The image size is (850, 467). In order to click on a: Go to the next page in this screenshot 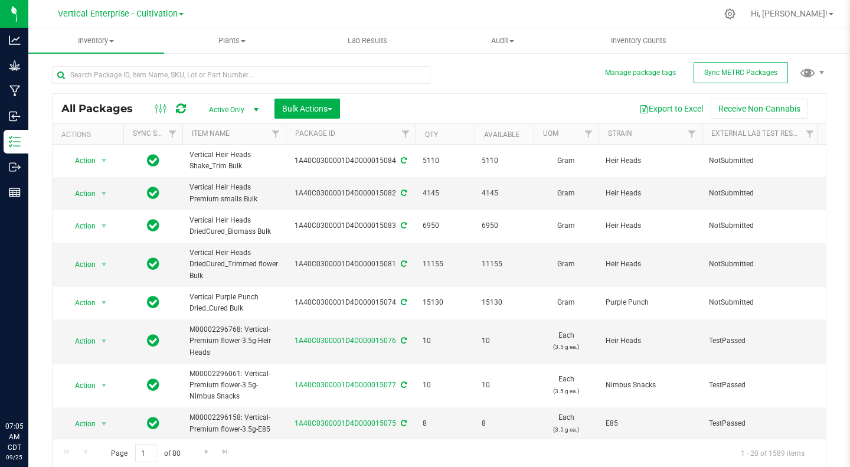, I will do `click(206, 452)`.